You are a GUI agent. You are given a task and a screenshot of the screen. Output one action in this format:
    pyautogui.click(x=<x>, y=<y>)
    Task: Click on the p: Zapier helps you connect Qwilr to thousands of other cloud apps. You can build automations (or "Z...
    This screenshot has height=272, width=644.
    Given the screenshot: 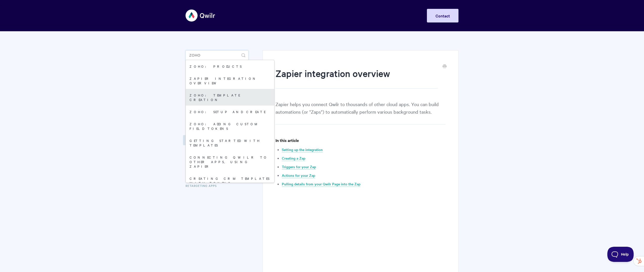 What is the action you would take?
    pyautogui.click(x=360, y=112)
    